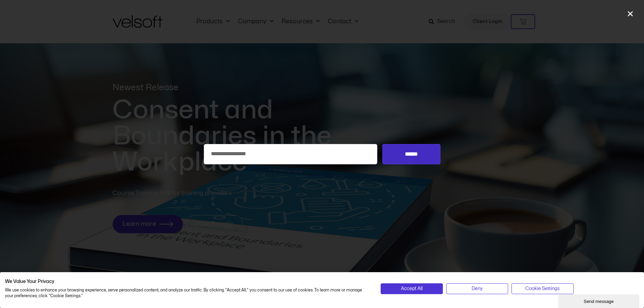 The width and height of the screenshot is (644, 308). What do you see at coordinates (542, 289) in the screenshot?
I see `button: Adjust cookie preferences` at bounding box center [542, 289].